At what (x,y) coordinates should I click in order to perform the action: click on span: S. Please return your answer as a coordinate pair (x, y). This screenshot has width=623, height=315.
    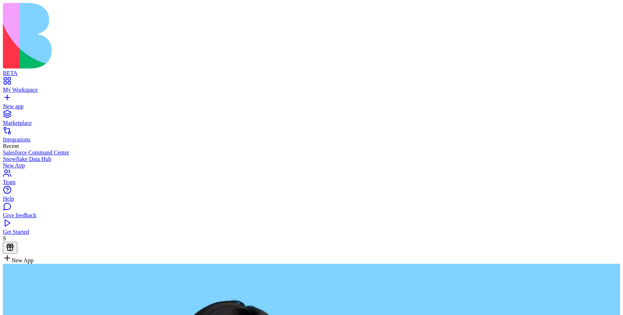
    Looking at the image, I should click on (4, 238).